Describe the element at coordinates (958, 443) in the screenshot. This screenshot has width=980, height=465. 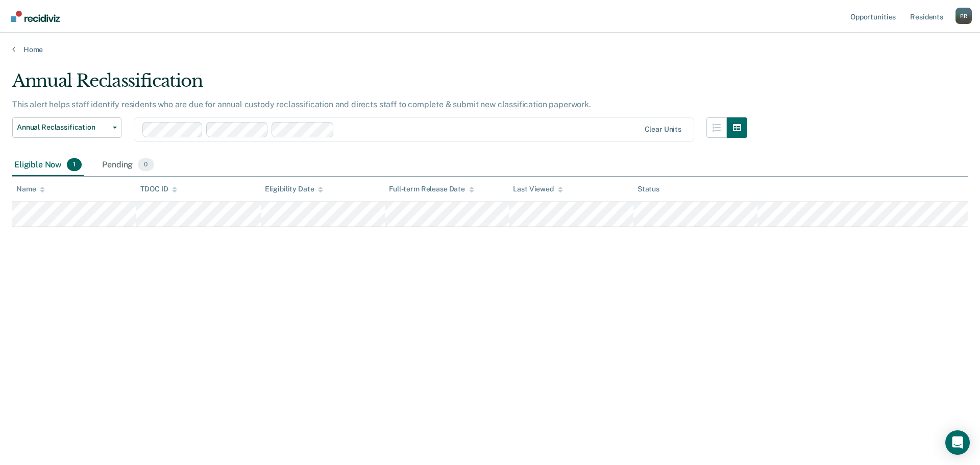
I see `div: Open Intercom Messenger` at that location.